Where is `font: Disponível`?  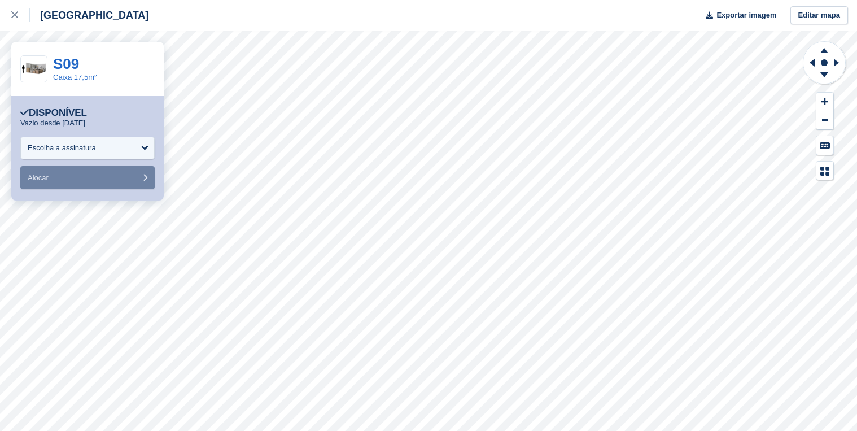 font: Disponível is located at coordinates (58, 112).